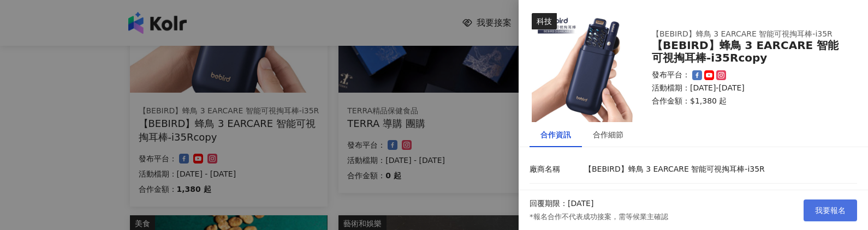 This screenshot has height=230, width=868. I want to click on div: 【BEBIRD】蜂鳥 3 EARCARE 智能可視掏耳棒-i35Rcopy, so click(748, 52).